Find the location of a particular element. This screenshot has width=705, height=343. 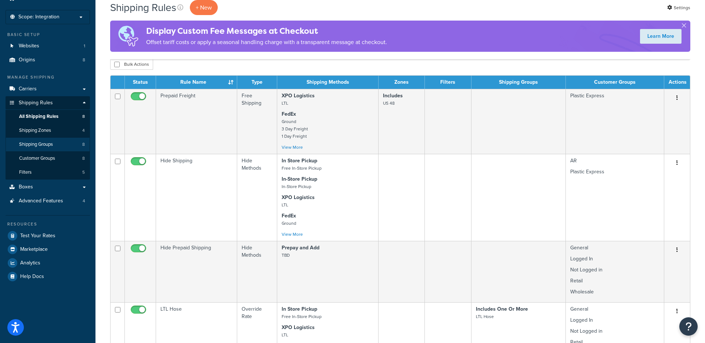

span: Customer Groups is located at coordinates (37, 158).